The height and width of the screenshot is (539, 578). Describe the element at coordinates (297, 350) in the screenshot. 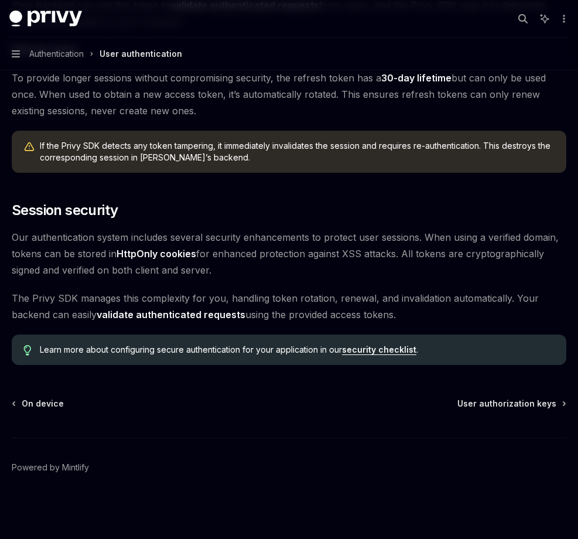

I see `span: Learn more about configuring secure authentication for your application in our .` at that location.